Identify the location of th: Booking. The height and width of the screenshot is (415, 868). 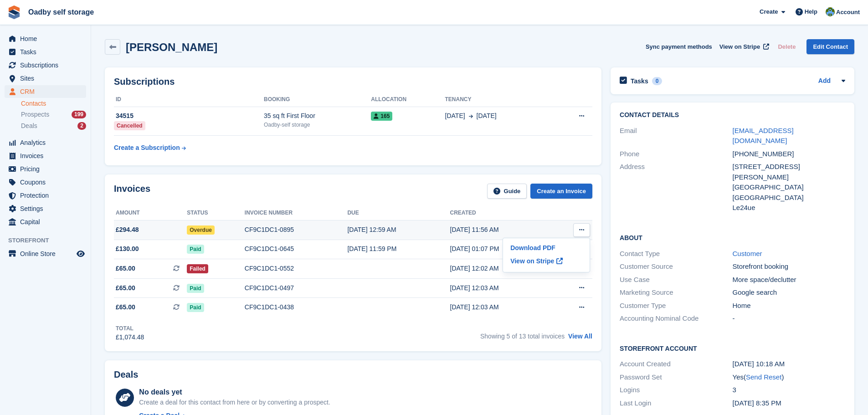
(317, 100).